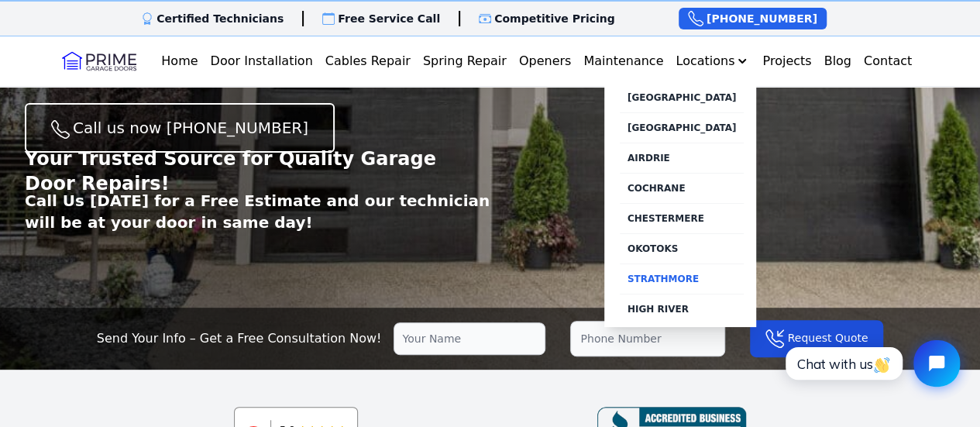  I want to click on a: AIRDRIE, so click(682, 157).